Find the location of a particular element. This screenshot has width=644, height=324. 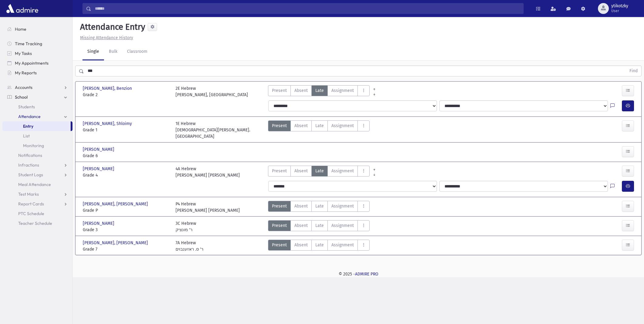

a: Attendance is located at coordinates (37, 117).